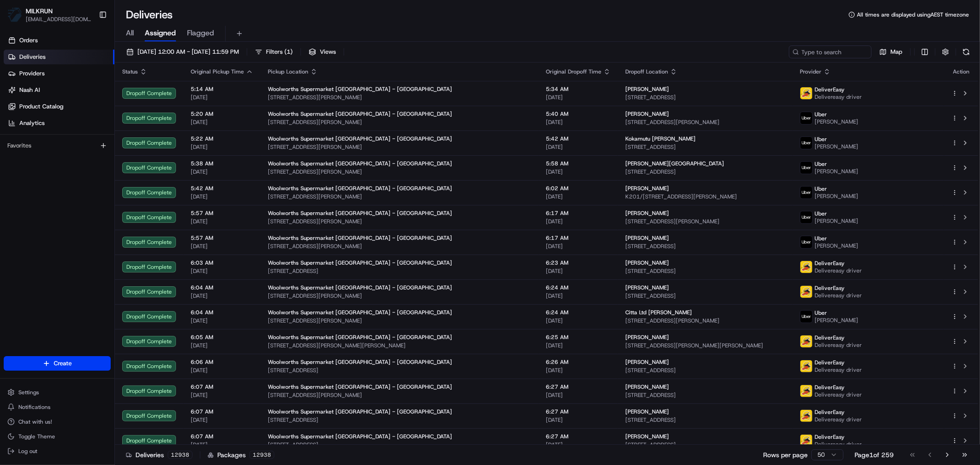  I want to click on span: All times are displayed using AEST timezone, so click(913, 14).